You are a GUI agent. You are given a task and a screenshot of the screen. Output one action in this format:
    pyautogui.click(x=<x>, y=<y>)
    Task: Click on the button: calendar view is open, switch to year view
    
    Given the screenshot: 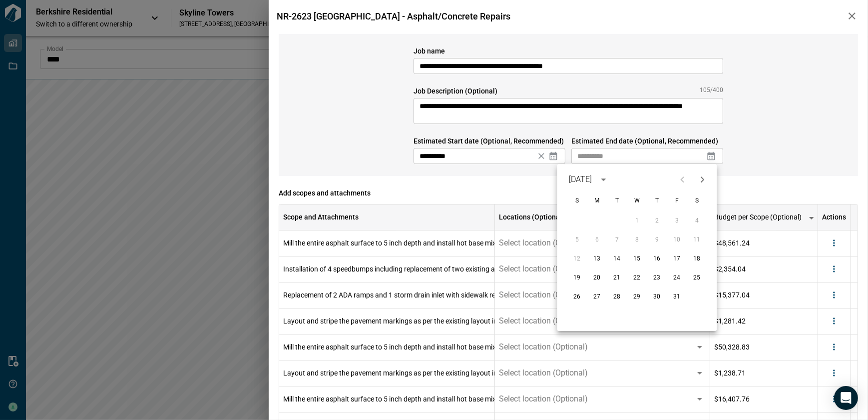 What is the action you would take?
    pyautogui.click(x=603, y=179)
    